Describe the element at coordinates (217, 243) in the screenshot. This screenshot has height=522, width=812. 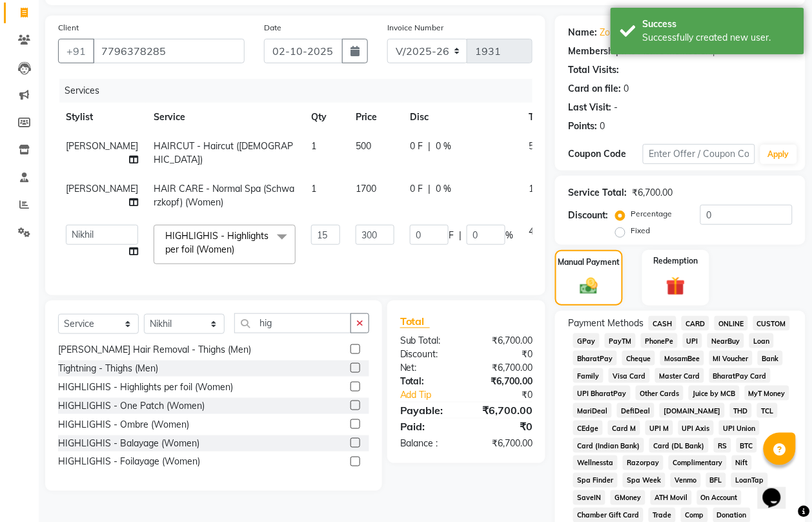
I see `span: HIGHLIGHIS - Highlights per foil (Women)` at that location.